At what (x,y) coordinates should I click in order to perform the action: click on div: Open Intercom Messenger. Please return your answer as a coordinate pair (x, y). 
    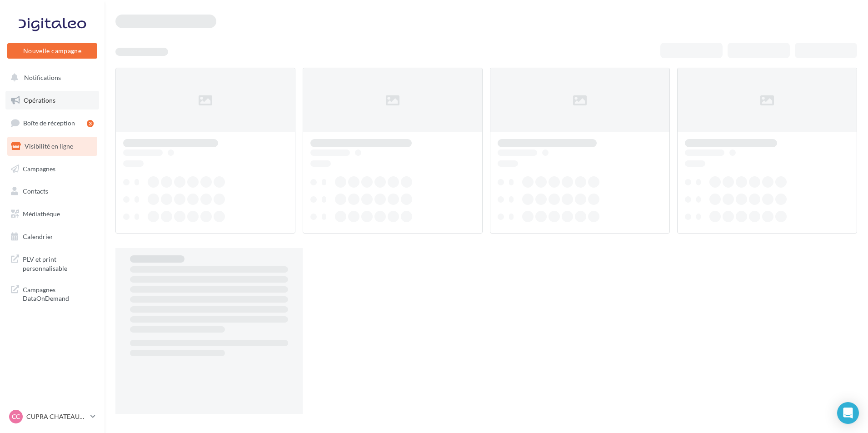
    Looking at the image, I should click on (849, 413).